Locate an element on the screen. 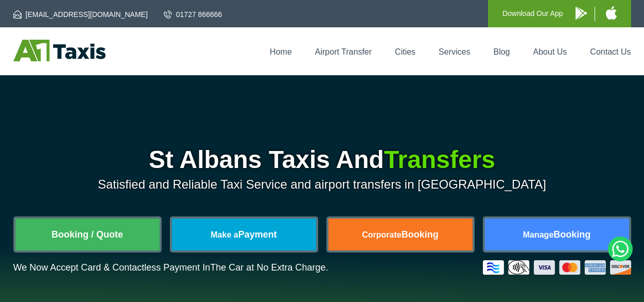 This screenshot has height=302, width=644. a: 01727 866666 is located at coordinates (193, 15).